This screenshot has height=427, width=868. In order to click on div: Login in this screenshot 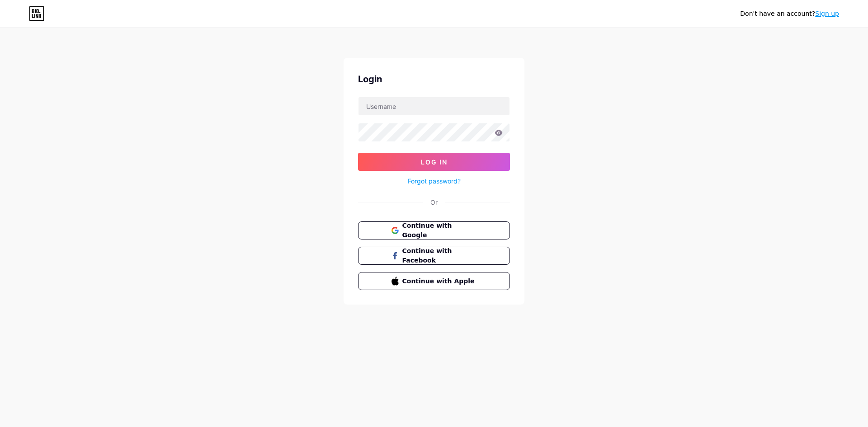, I will do `click(434, 79)`.